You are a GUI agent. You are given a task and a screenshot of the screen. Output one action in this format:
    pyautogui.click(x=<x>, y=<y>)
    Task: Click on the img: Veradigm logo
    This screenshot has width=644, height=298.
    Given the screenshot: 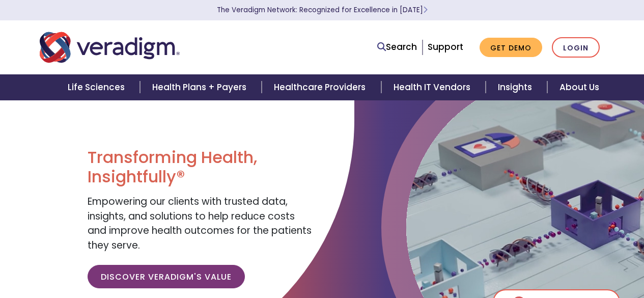 What is the action you would take?
    pyautogui.click(x=110, y=47)
    